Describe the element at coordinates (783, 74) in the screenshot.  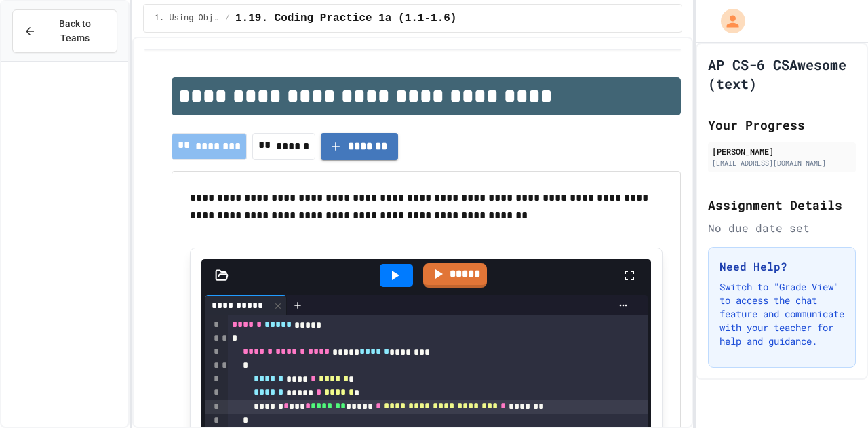
I see `h1: AP CS-6 CSAwesome (text)` at that location.